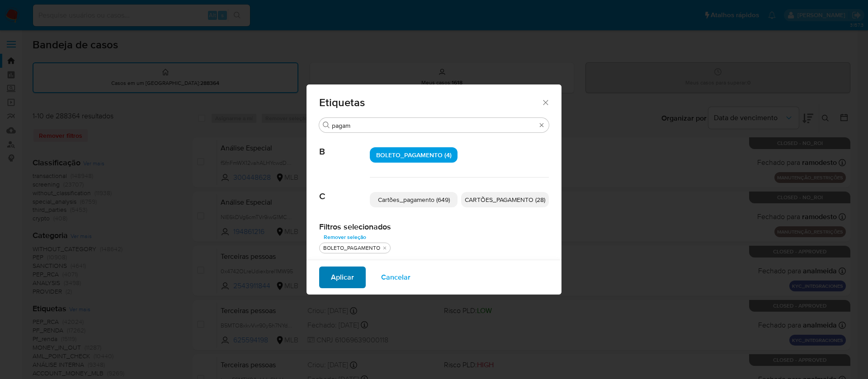  I want to click on span: C, so click(345, 190).